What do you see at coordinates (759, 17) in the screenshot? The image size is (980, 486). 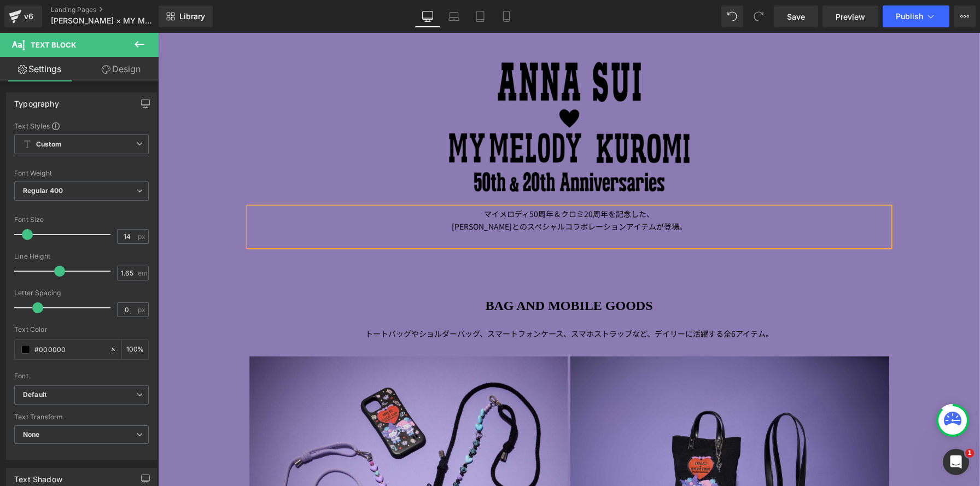 I see `button: Redo` at bounding box center [759, 17].